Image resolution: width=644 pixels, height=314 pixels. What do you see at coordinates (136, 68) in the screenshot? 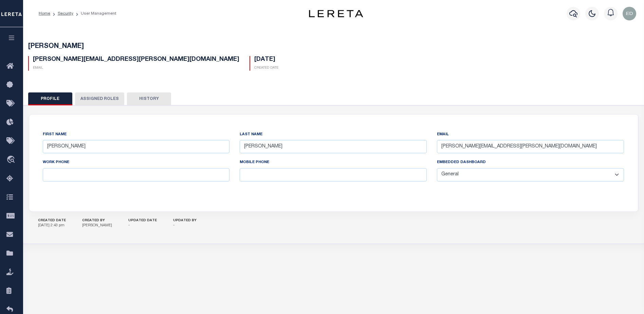
I see `p: Email` at bounding box center [136, 68].